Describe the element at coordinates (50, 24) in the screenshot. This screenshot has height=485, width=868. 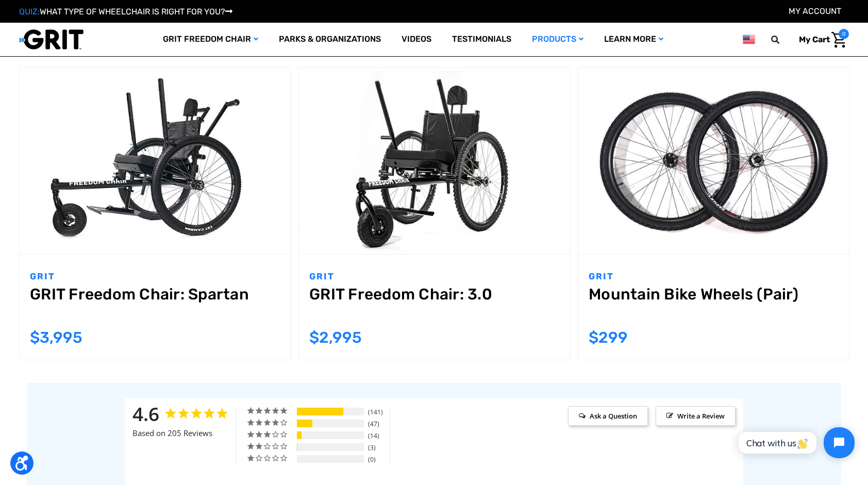
I see `button: Chat with us👋` at that location.